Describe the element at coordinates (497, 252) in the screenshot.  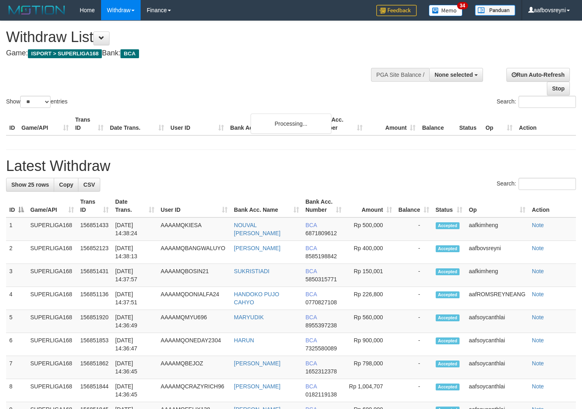
I see `td: aafbovsreyni` at that location.